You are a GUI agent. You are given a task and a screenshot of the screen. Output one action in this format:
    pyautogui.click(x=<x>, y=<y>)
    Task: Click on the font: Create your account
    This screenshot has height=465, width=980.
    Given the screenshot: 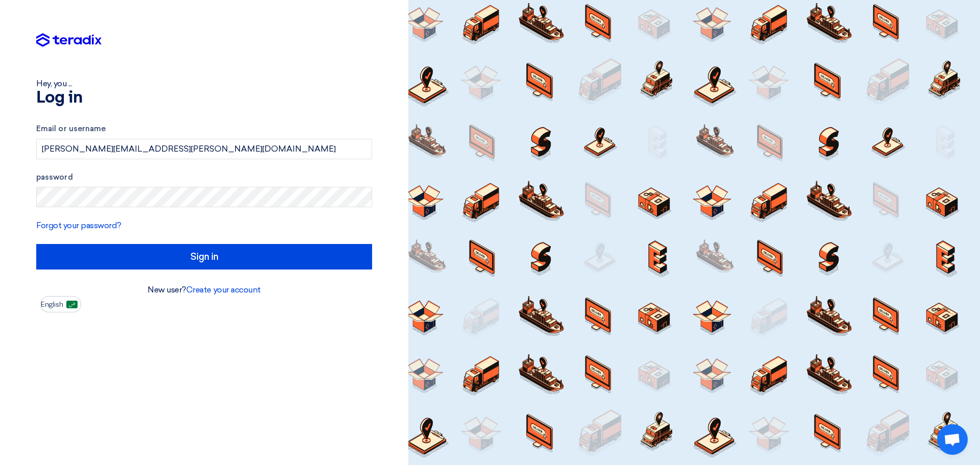 What is the action you would take?
    pyautogui.click(x=223, y=289)
    